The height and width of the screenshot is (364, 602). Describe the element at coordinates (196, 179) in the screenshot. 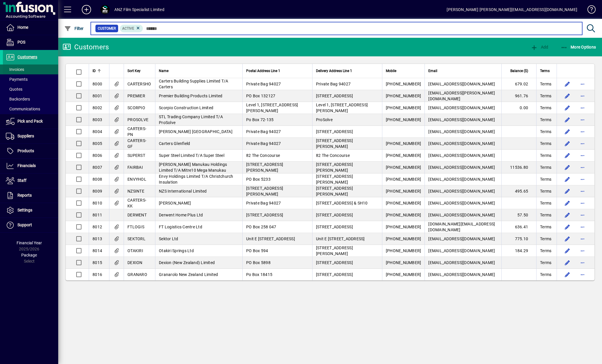

I see `span: Envy Holdings Limited T/A Christchurch Insulation` at that location.